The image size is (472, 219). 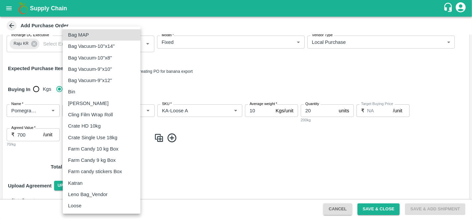 I want to click on p: Bag Vacuum-10''x8'', so click(x=90, y=58).